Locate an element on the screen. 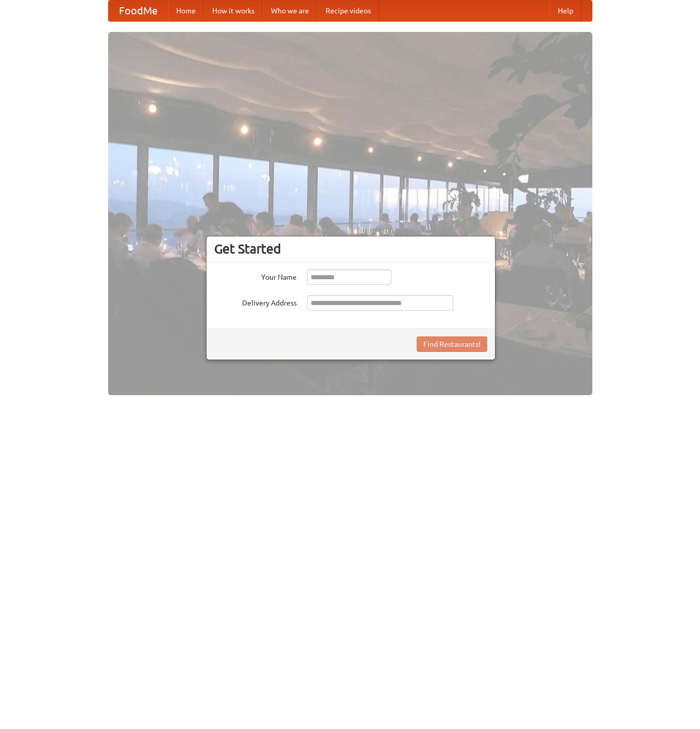 Image resolution: width=700 pixels, height=729 pixels. a: Help is located at coordinates (565, 11).